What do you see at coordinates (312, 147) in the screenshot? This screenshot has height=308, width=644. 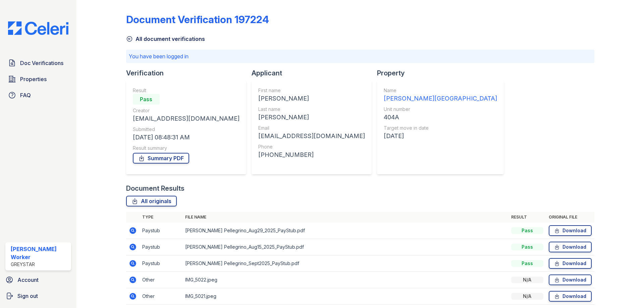 I see `div: Phone` at bounding box center [312, 147].